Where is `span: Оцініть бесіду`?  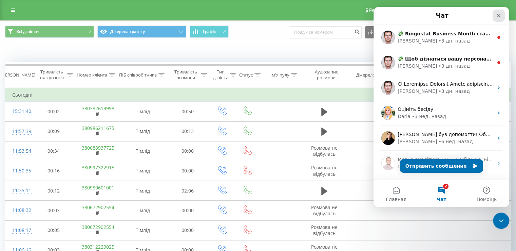
span: Оцініть бесіду is located at coordinates (42, 102).